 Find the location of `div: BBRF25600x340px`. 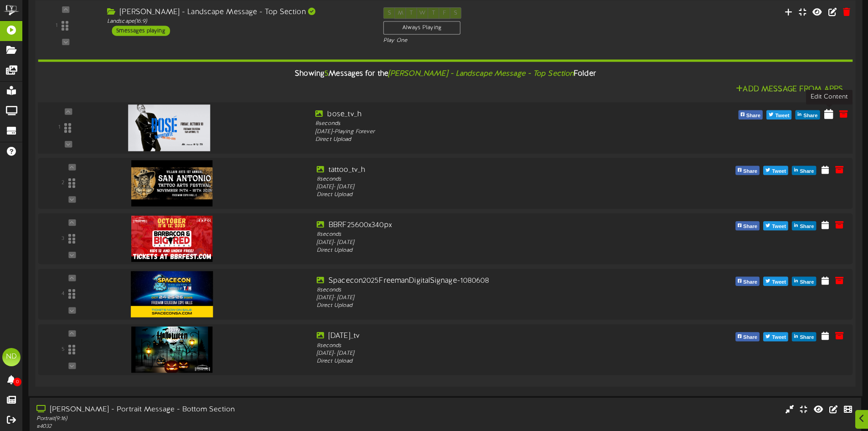

div: BBRF25600x340px is located at coordinates (479, 225).